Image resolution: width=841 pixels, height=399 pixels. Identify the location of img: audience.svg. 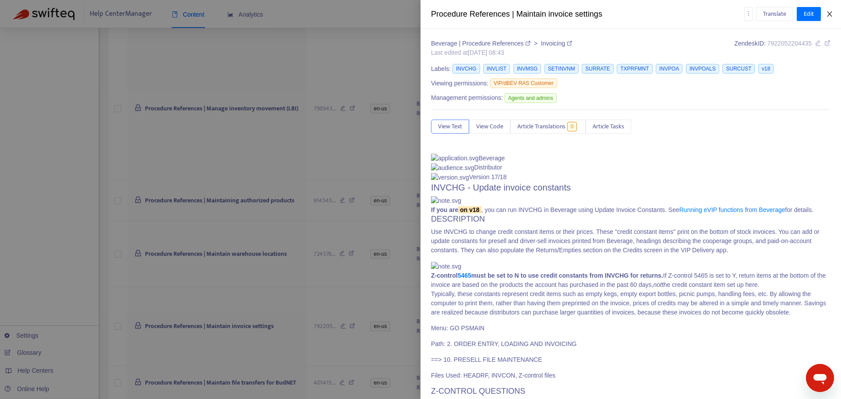
(453, 168).